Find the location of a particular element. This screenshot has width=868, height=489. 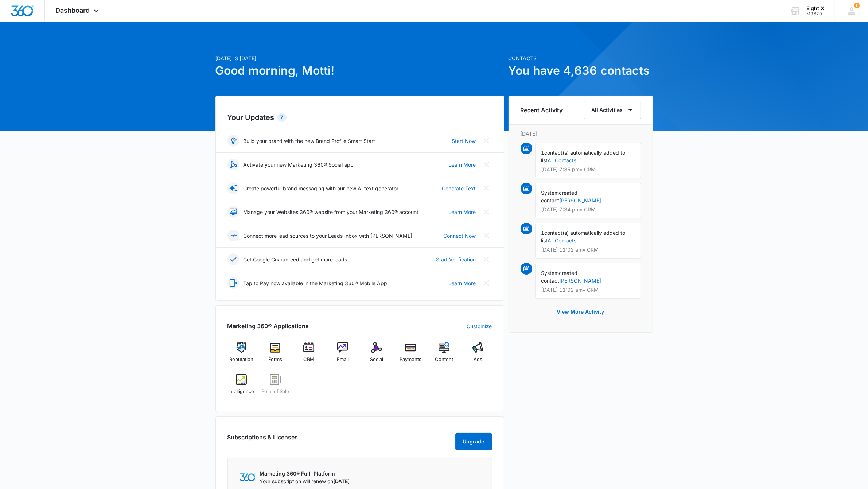

img: Marketing 360 Logo is located at coordinates (247, 477).